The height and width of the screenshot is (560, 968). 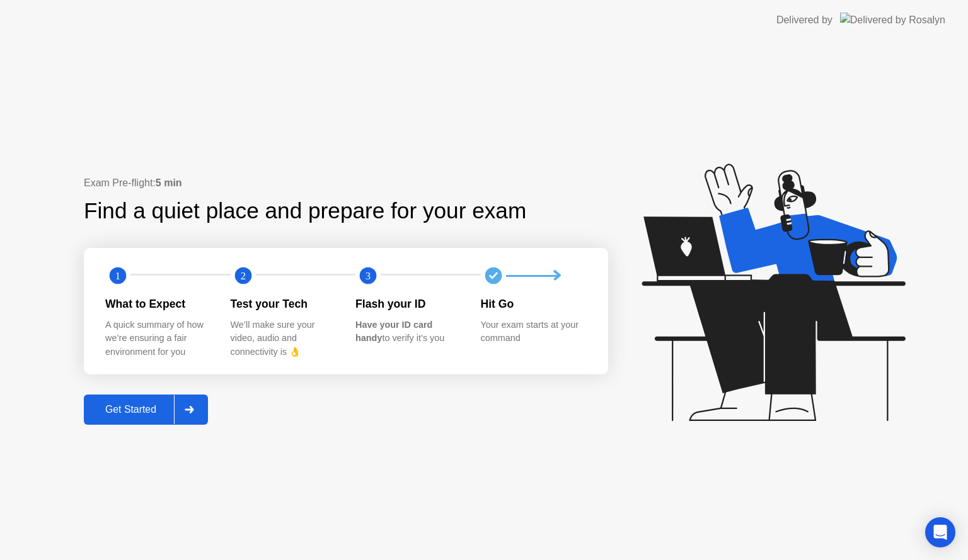 What do you see at coordinates (158, 304) in the screenshot?
I see `div: What to Expect` at bounding box center [158, 304].